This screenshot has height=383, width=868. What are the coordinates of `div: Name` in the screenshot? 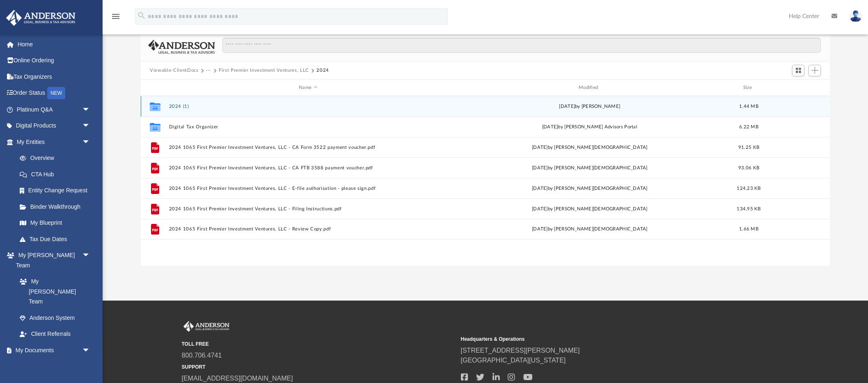 It's located at (308, 88).